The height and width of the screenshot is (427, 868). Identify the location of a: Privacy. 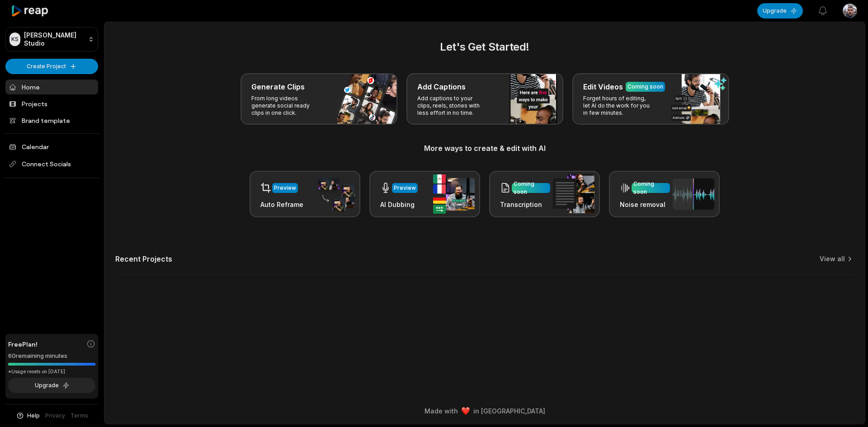
(55, 416).